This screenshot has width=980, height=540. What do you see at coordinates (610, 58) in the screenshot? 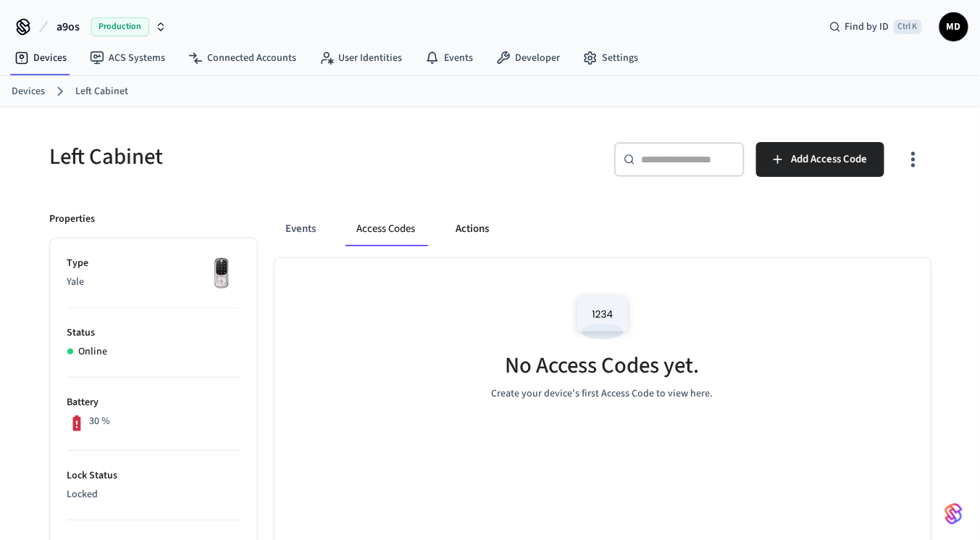
I see `a: Settings` at bounding box center [610, 58].